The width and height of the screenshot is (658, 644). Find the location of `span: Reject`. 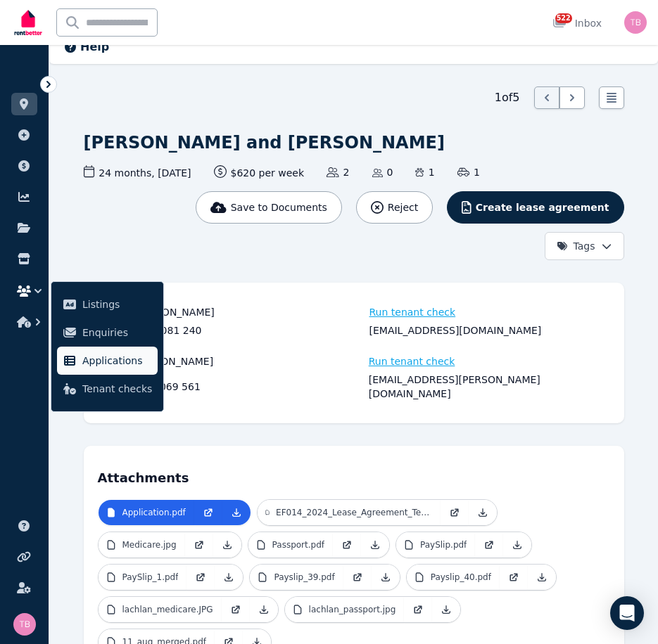

span: Reject is located at coordinates (402, 208).